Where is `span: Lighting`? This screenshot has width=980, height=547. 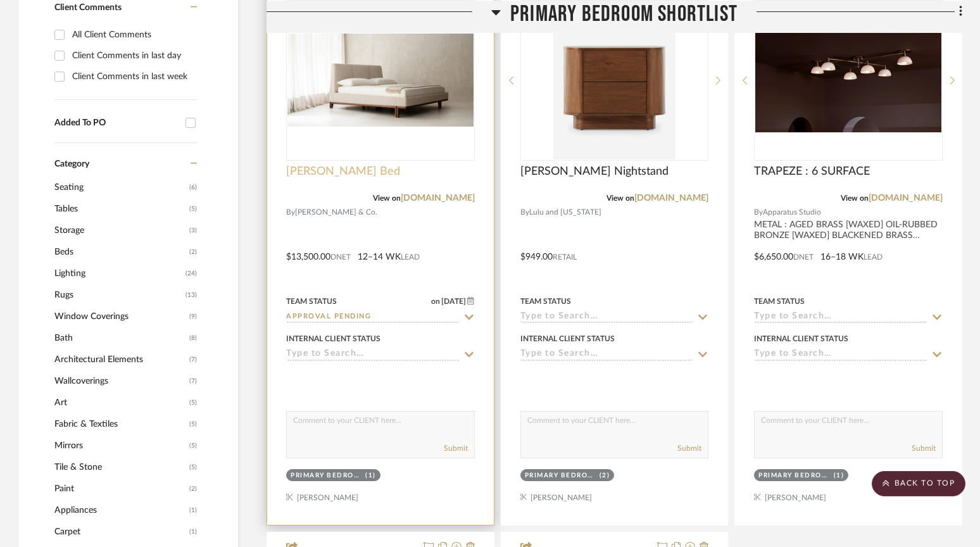 span: Lighting is located at coordinates (118, 273).